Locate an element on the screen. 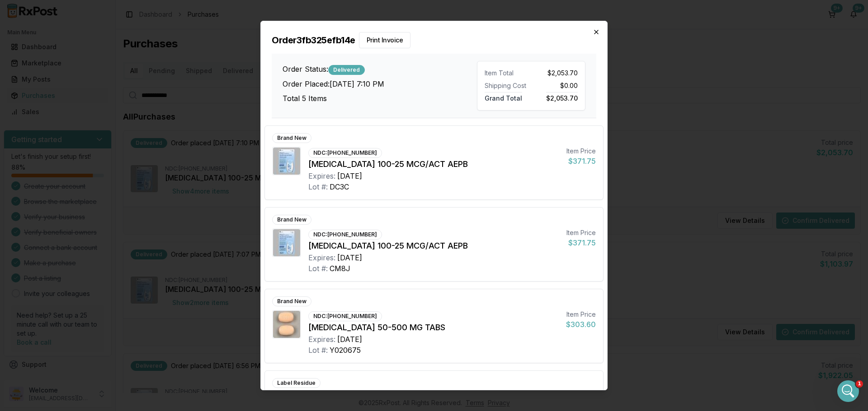  div: Label Residue is located at coordinates (296, 384).